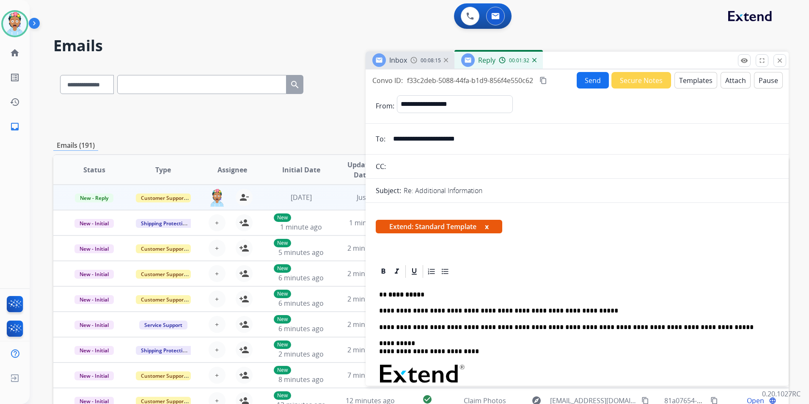  I want to click on div: Ordered List, so click(432, 271).